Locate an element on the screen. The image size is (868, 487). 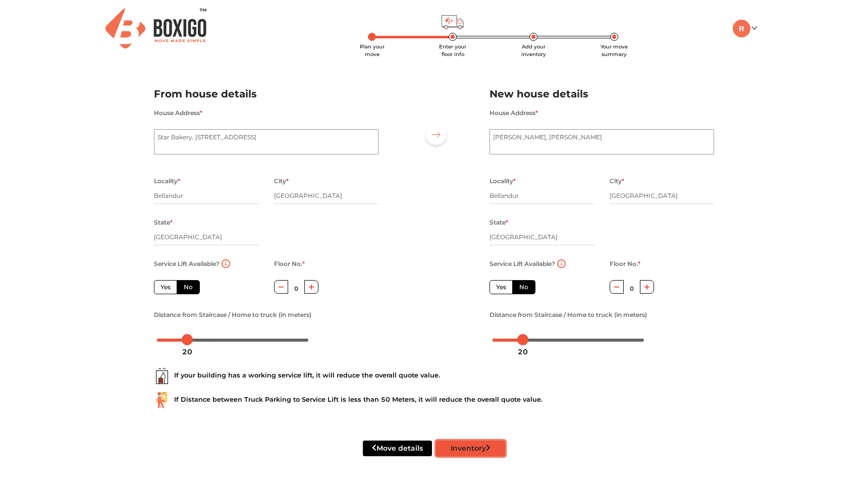
div: If Distance between Truck Parking to Service Lift is less than 50 Meters, it will reduce the over... is located at coordinates (434, 400).